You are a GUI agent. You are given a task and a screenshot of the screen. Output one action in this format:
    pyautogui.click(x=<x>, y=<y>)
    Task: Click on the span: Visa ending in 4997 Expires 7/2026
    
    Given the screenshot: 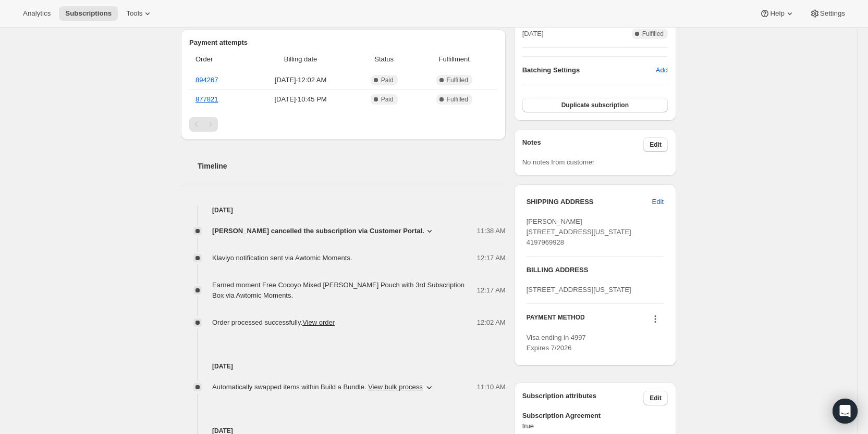 What is the action you would take?
    pyautogui.click(x=556, y=342)
    